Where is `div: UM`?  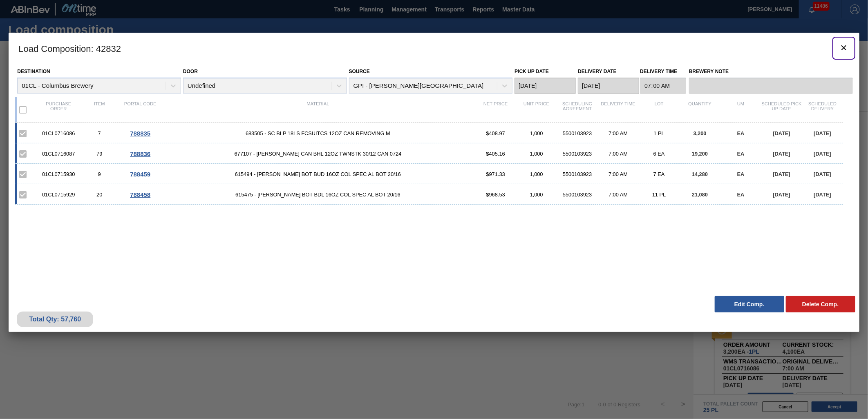
div: UM is located at coordinates (741, 110).